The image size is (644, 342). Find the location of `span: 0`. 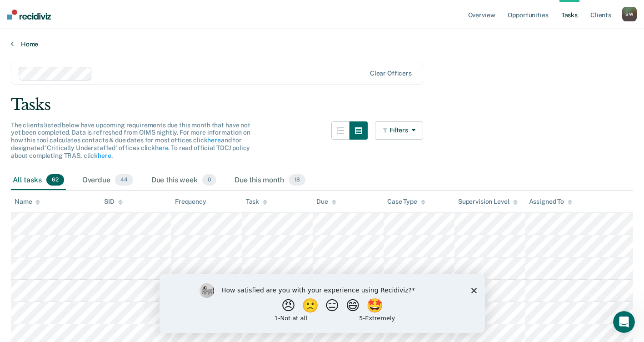

span: 0 is located at coordinates (209, 180).